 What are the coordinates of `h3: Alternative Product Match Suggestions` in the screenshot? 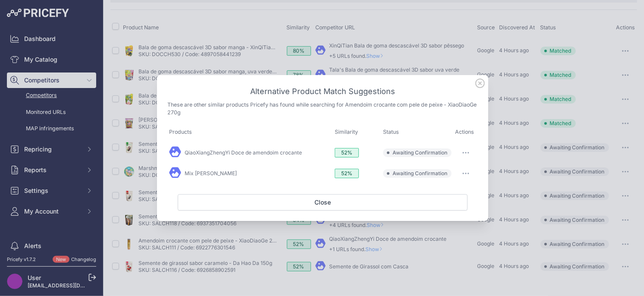 It's located at (323, 92).